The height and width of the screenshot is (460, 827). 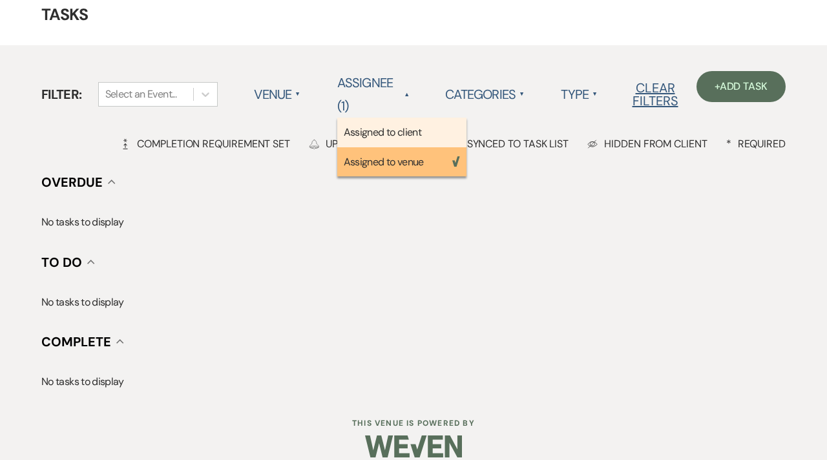 What do you see at coordinates (372, 143) in the screenshot?
I see `div: Upcoming Reminders` at bounding box center [372, 143].